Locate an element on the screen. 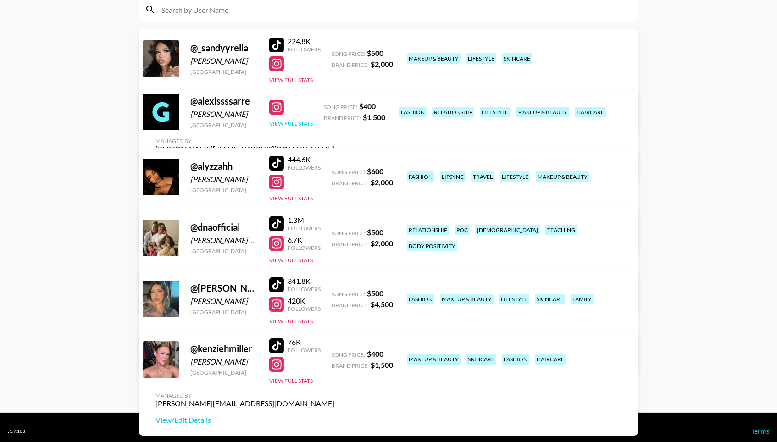 The width and height of the screenshot is (777, 442). div: @ alyzzahh is located at coordinates (224, 166).